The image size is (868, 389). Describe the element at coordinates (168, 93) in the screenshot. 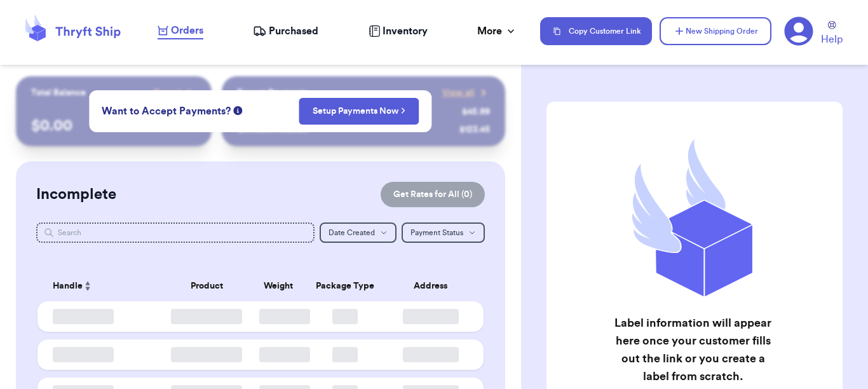

I see `span: Payout` at that location.